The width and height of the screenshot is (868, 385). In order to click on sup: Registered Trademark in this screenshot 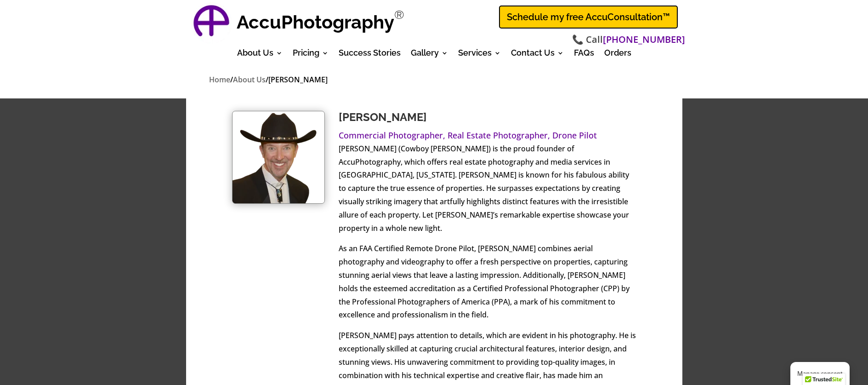, I will do `click(399, 15)`.